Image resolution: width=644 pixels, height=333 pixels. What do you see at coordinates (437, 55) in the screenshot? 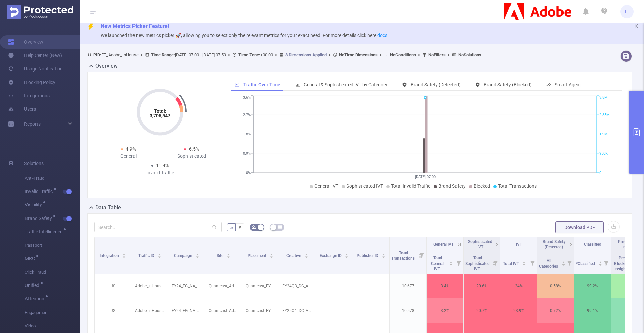
I see `b: No Filters` at bounding box center [437, 55].